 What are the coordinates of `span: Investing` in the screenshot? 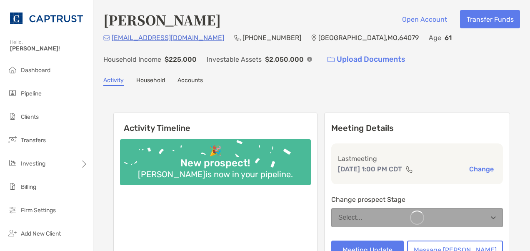 It's located at (33, 163).